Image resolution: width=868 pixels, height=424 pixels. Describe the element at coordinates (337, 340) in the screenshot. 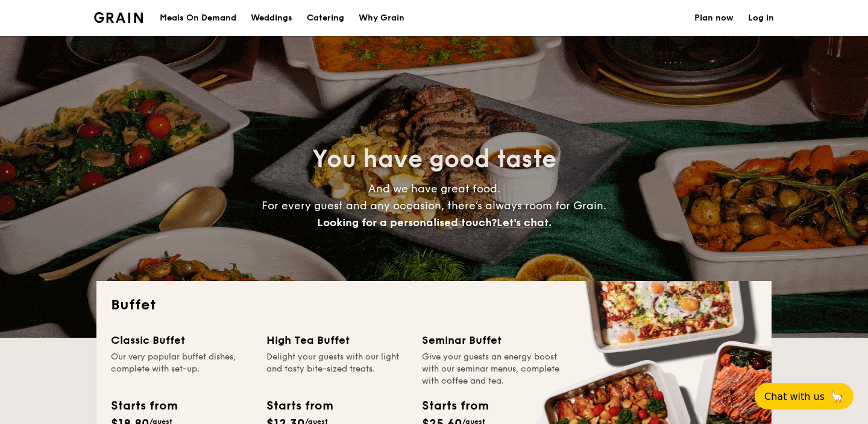

I see `div: High Tea Buffet` at that location.